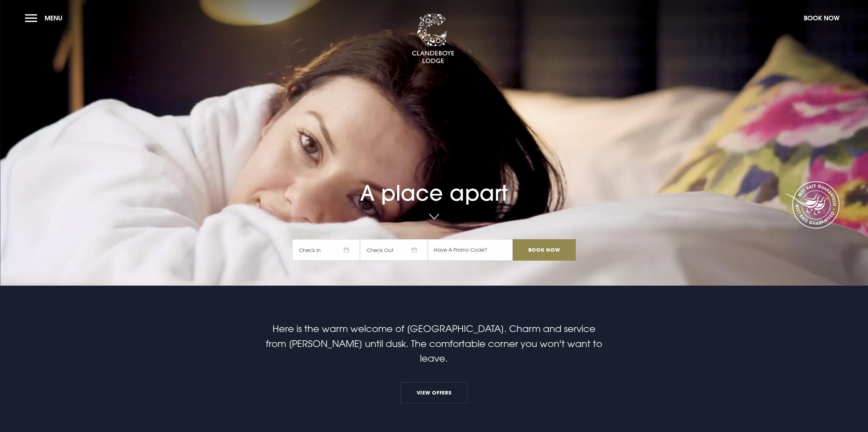  What do you see at coordinates (434, 179) in the screenshot?
I see `h1: A place apart` at bounding box center [434, 179].